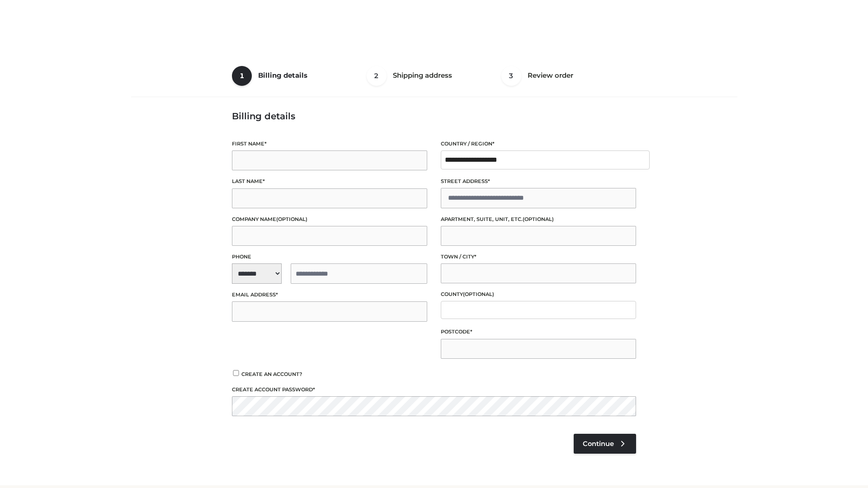  I want to click on label: Email address, so click(329, 294).